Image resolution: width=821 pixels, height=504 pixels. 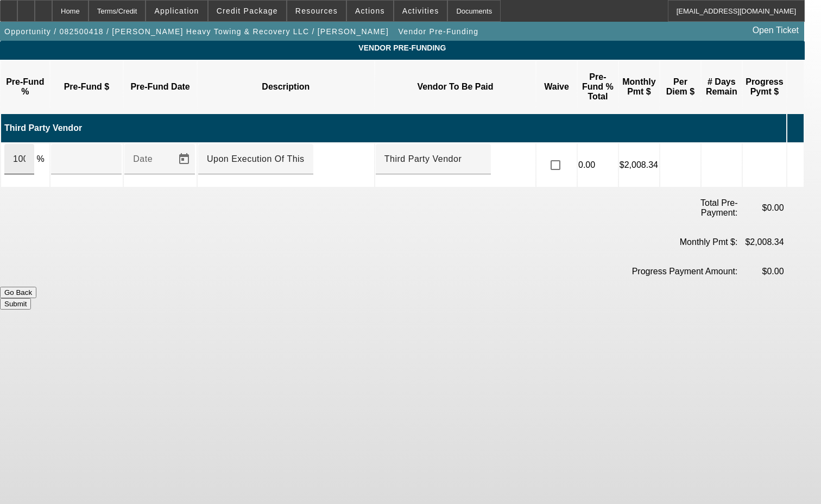 I want to click on mat-label: Date, so click(x=142, y=158).